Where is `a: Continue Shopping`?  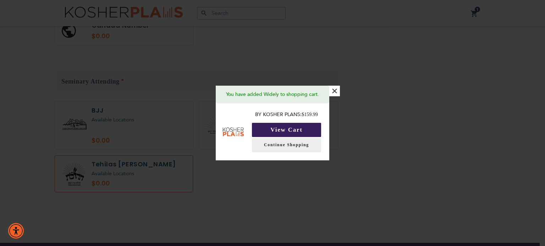
a: Continue Shopping is located at coordinates (286, 145).